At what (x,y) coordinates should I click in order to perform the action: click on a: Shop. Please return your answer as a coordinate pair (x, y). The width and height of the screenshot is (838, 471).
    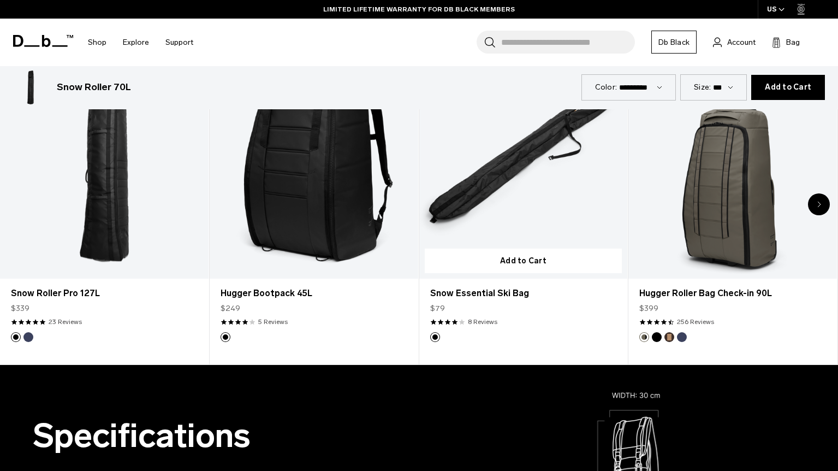
    Looking at the image, I should click on (97, 42).